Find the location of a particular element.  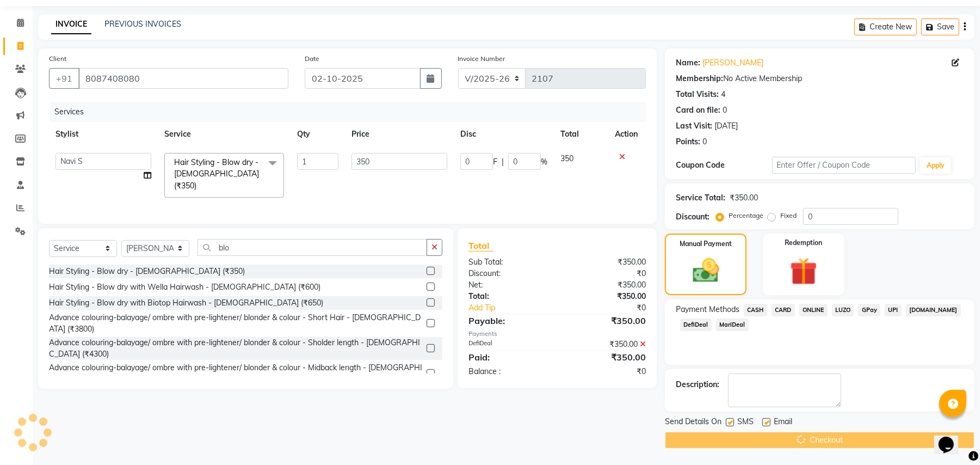

span: F is located at coordinates (495, 162).